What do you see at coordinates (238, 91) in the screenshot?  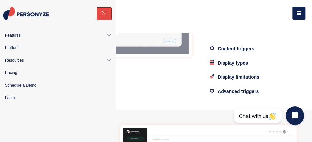 I see `span: Advanced triggers` at bounding box center [238, 91].